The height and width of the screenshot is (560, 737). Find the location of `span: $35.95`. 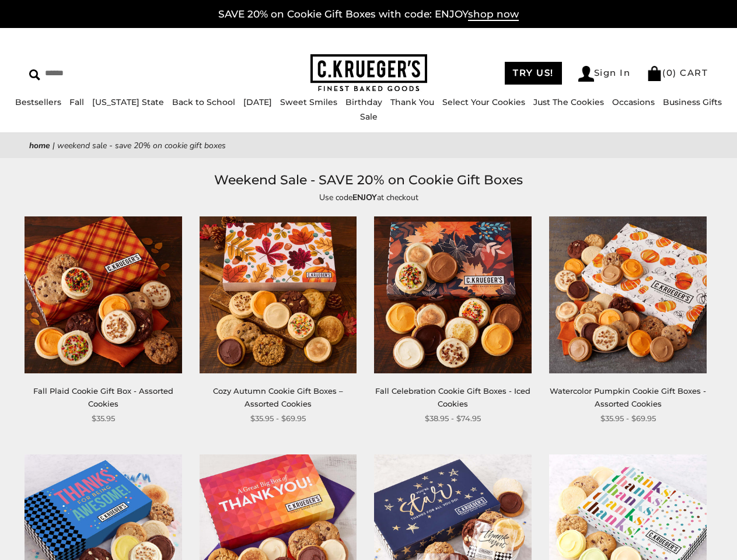

span: $35.95 is located at coordinates (103, 419).